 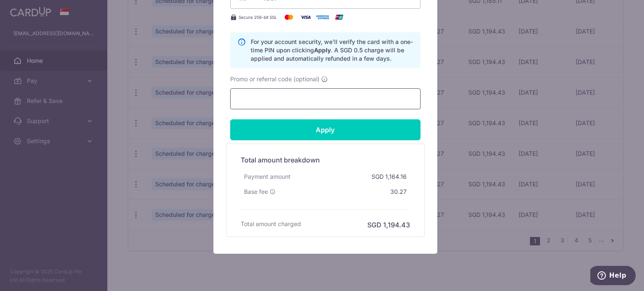 I want to click on div: SGD 1,164.16, so click(x=389, y=177).